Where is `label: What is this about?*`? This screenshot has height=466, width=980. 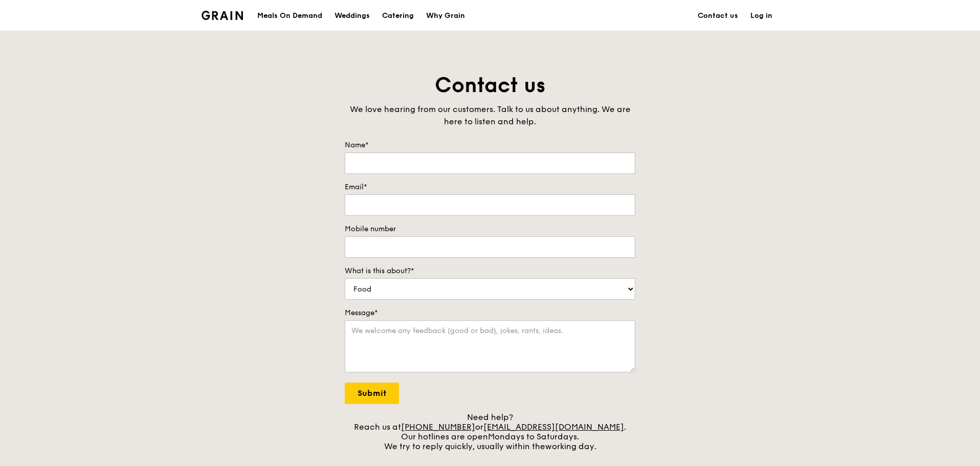 label: What is this about?* is located at coordinates (490, 271).